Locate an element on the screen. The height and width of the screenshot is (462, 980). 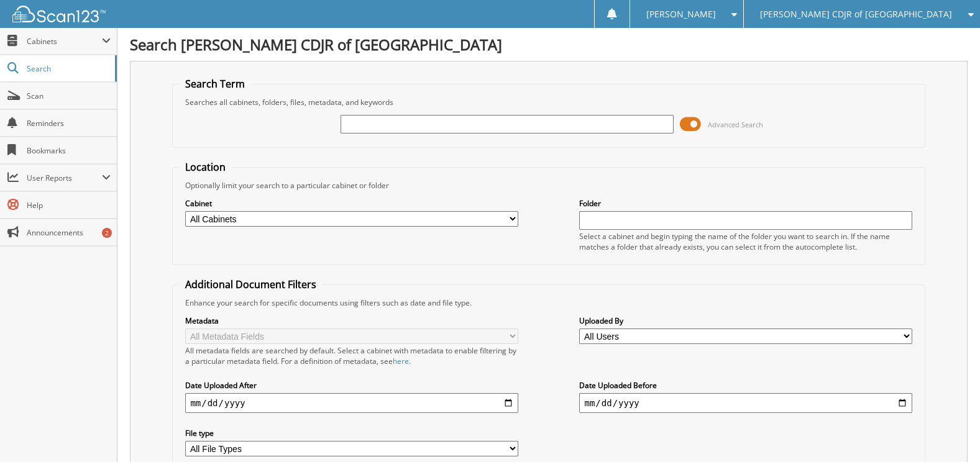
legend: Search Term is located at coordinates (215, 84).